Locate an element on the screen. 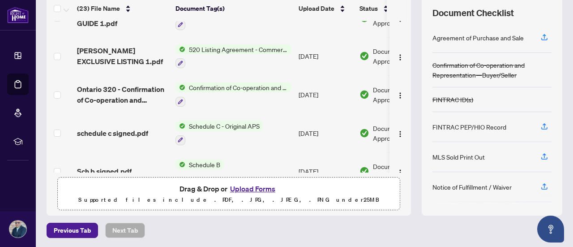 The image size is (573, 247). button: Status IconConfirmation of Co-operation and Representation—Buyer/Seller is located at coordinates (233, 94).